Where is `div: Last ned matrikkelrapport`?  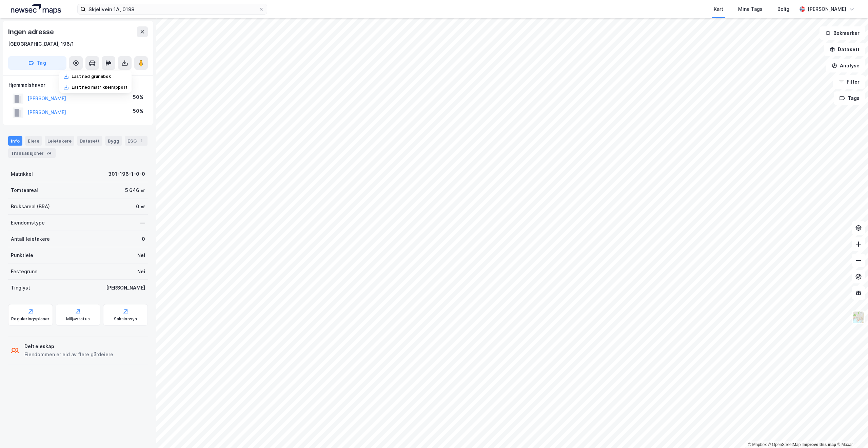
div: Last ned matrikkelrapport is located at coordinates (99, 87).